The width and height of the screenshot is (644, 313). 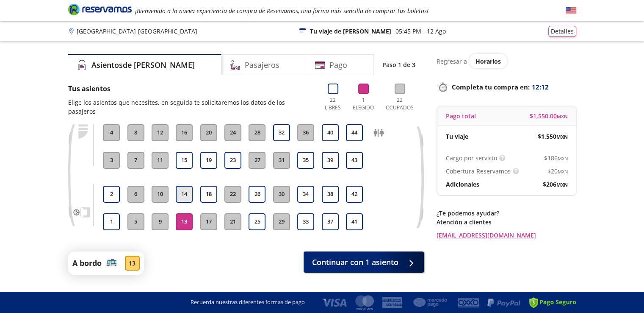 I want to click on button: Continuar con 1 asiento, so click(x=364, y=262).